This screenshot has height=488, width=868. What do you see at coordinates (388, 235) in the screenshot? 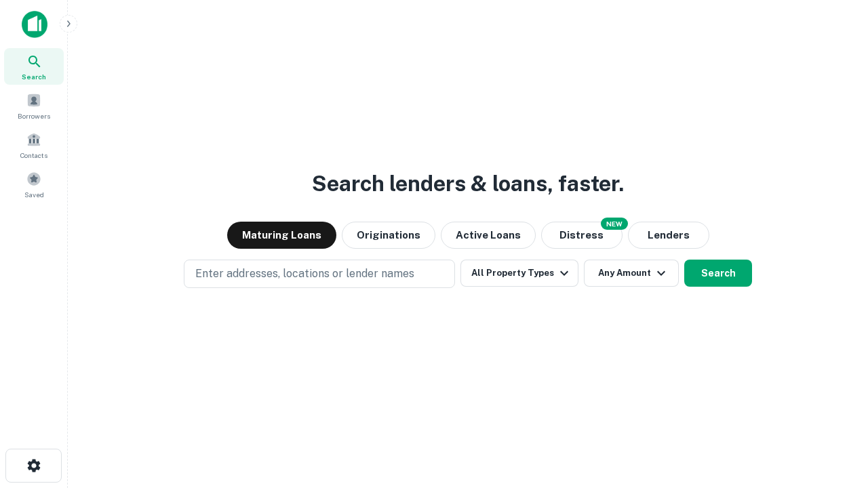
I see `button: Originations` at bounding box center [388, 235].